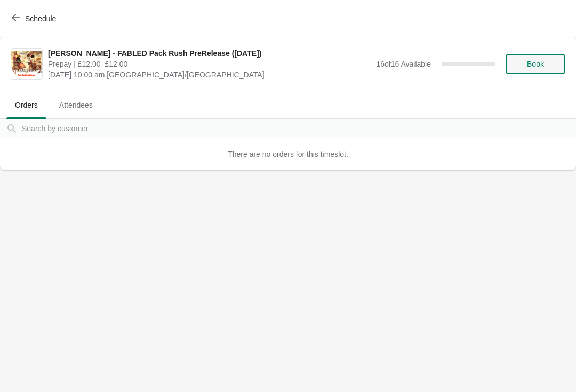 The image size is (576, 392). Describe the element at coordinates (26, 64) in the screenshot. I see `img: Lorcana - FABLED Pack Rush PreRelease (30/08/25)` at that location.